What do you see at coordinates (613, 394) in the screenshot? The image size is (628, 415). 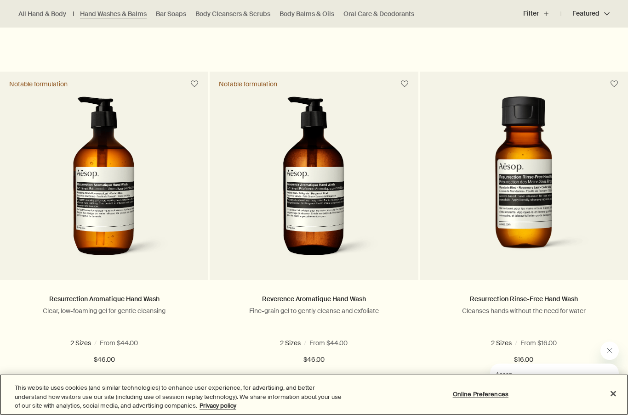 I see `button: Close` at bounding box center [613, 394].